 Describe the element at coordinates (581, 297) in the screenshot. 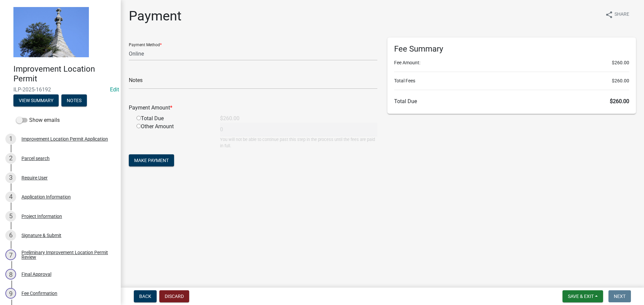

I see `span: Save & Exit` at that location.